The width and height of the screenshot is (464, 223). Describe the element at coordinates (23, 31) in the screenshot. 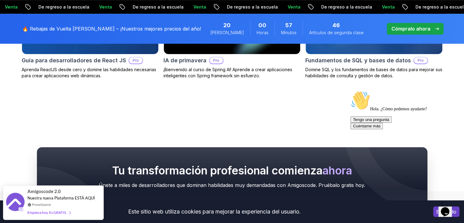

I see `button: Tengo una pregunta` at that location.